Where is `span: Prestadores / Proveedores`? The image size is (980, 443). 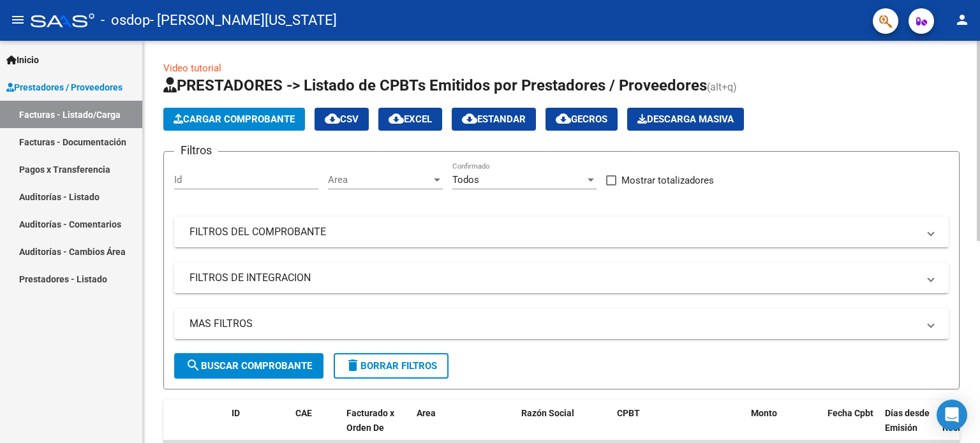 span: Prestadores / Proveedores is located at coordinates (65, 88).